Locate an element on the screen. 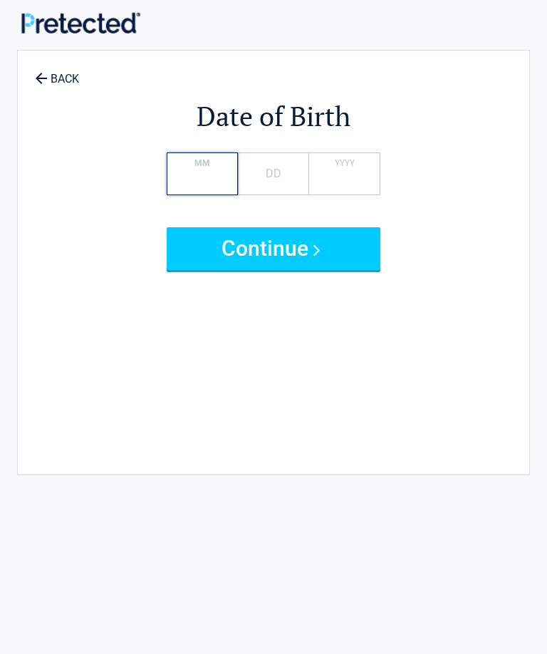 This screenshot has width=547, height=654. label: MM is located at coordinates (202, 163).